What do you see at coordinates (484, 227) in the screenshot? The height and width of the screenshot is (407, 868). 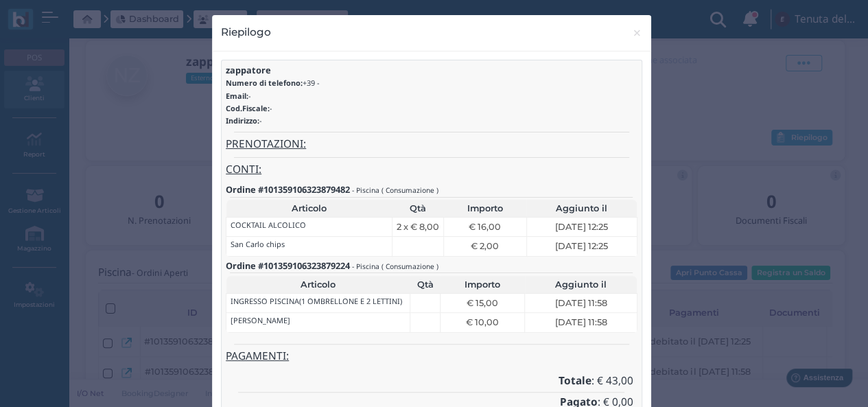 I see `span: € 16,00` at bounding box center [484, 227].